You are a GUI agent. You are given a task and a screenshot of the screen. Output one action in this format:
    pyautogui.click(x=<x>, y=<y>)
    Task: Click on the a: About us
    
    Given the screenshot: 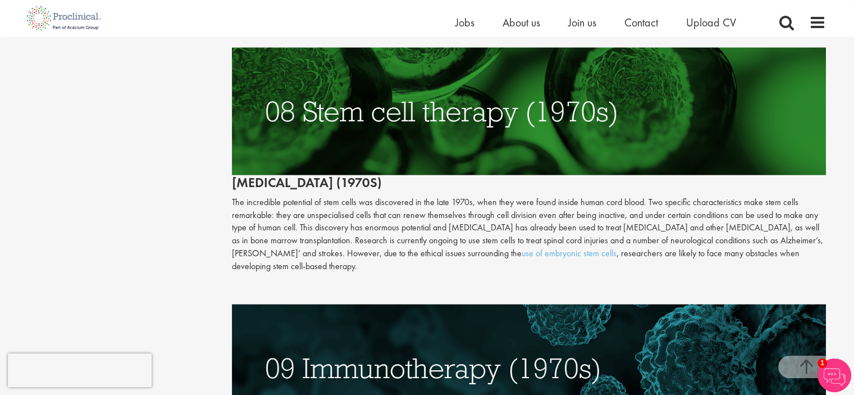 What is the action you would take?
    pyautogui.click(x=521, y=22)
    